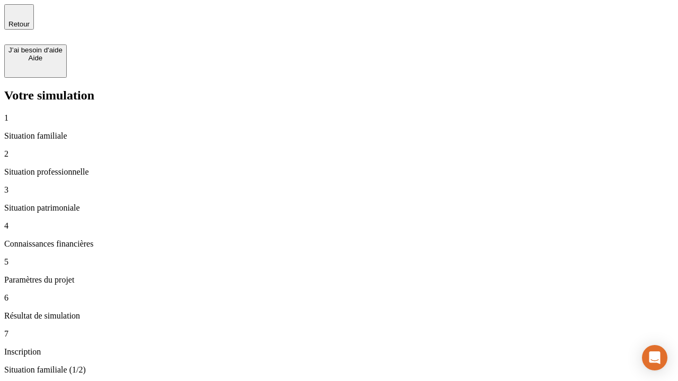  I want to click on button: Retour, so click(19, 17).